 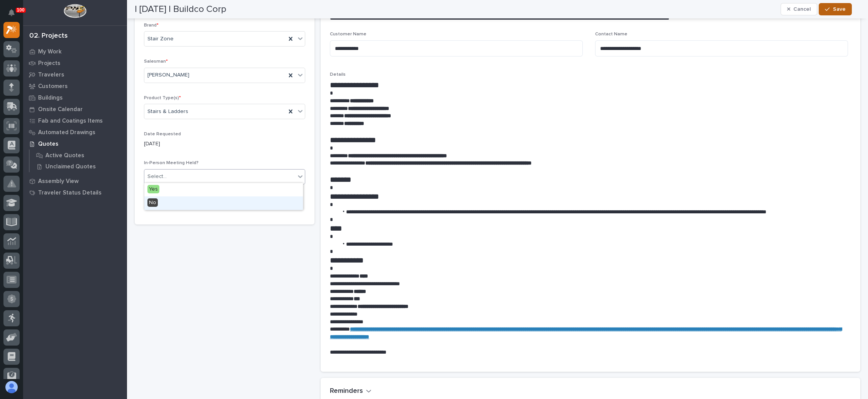 I want to click on p: Quotes, so click(x=48, y=144).